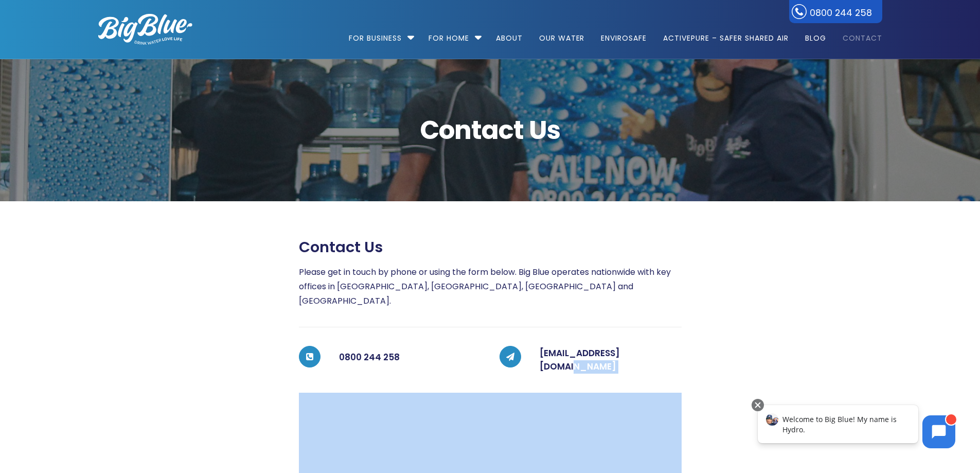 This screenshot has height=473, width=980. Describe the element at coordinates (145, 29) in the screenshot. I see `a: logo` at that location.